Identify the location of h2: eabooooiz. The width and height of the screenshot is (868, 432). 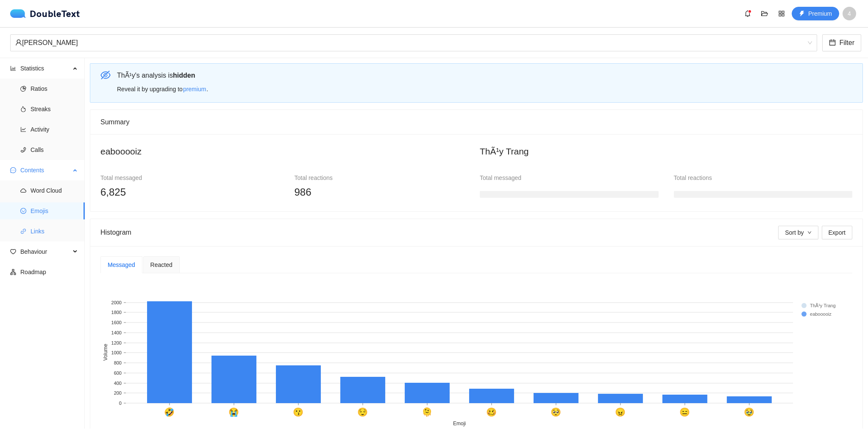
(286, 151).